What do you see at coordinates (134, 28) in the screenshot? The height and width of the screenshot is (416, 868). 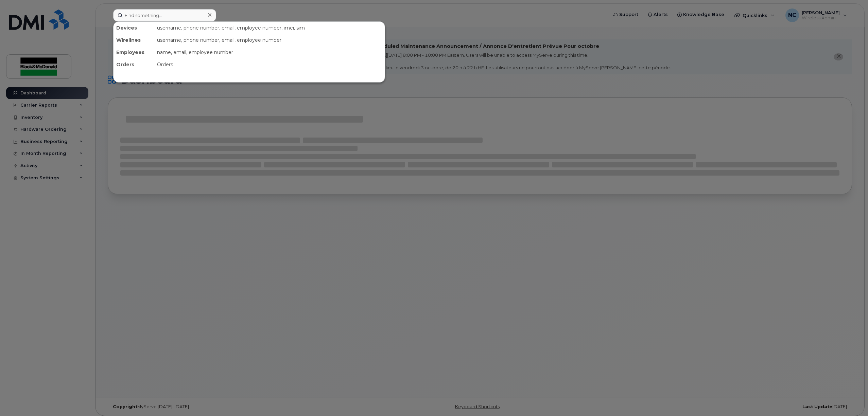 I see `div: Devices` at bounding box center [134, 28].